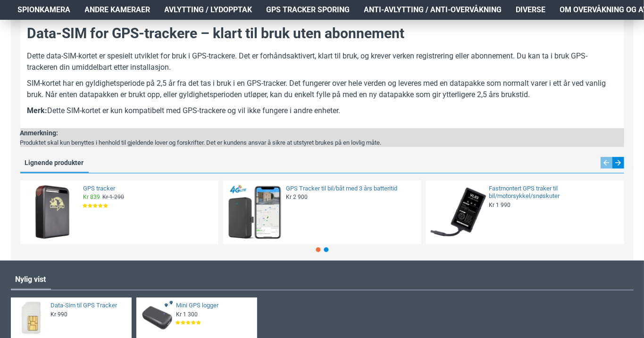 The width and height of the screenshot is (644, 338). Describe the element at coordinates (500, 205) in the screenshot. I see `span: Kr 1 990` at that location.